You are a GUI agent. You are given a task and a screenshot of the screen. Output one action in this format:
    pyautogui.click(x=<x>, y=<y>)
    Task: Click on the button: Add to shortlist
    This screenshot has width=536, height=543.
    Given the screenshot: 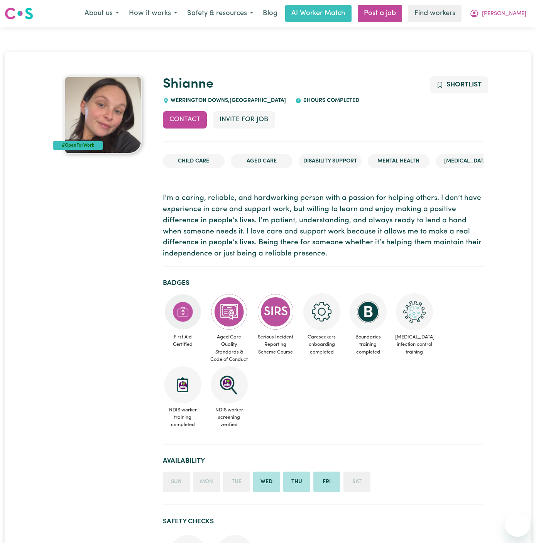 What is the action you would take?
    pyautogui.click(x=459, y=85)
    